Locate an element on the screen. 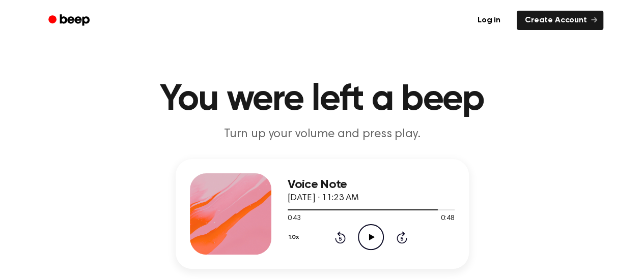 Image resolution: width=644 pixels, height=280 pixels. h3: Voice Note is located at coordinates (371, 184).